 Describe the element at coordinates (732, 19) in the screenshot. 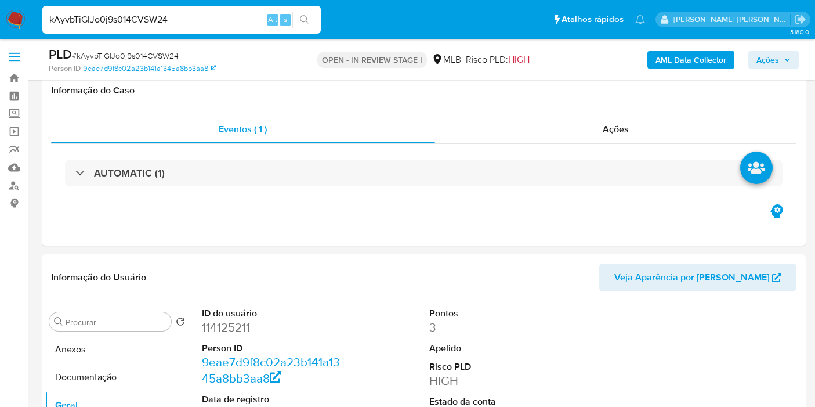

I see `p: leticia.merlin@mercadolivre.com` at that location.